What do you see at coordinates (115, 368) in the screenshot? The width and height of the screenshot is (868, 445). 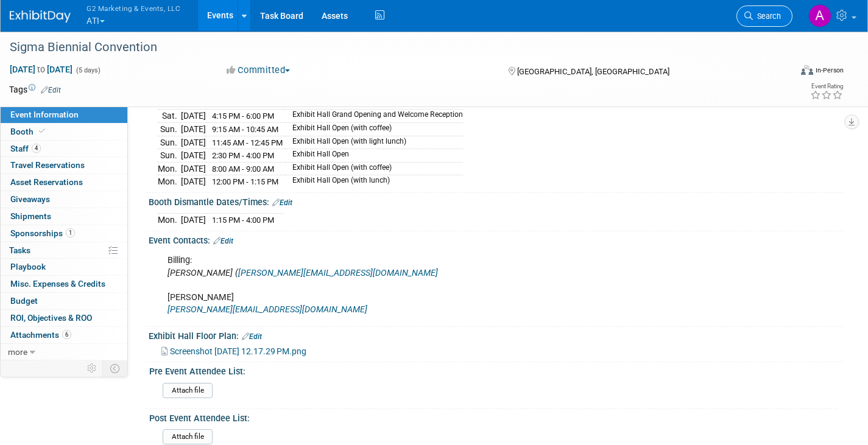 I see `td: Toggle Event Tabs` at bounding box center [115, 368].